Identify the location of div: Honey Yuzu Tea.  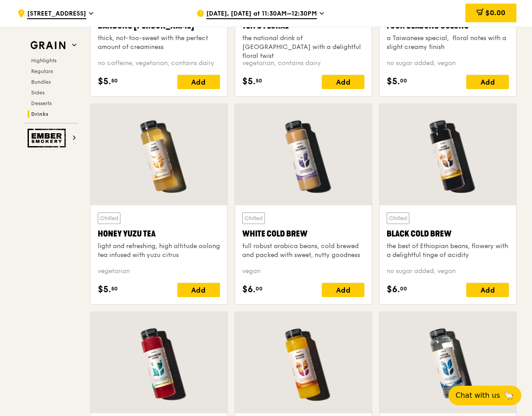
(159, 234).